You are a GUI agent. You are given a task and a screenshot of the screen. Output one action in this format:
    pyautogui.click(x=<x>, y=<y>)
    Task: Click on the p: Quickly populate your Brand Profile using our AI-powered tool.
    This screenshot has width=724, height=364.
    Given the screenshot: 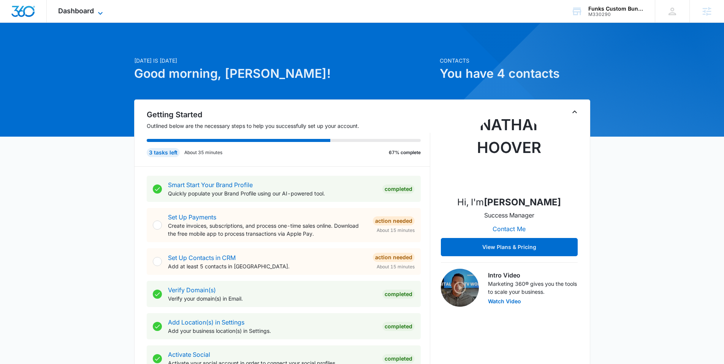 What is the action you would take?
    pyautogui.click(x=272, y=193)
    